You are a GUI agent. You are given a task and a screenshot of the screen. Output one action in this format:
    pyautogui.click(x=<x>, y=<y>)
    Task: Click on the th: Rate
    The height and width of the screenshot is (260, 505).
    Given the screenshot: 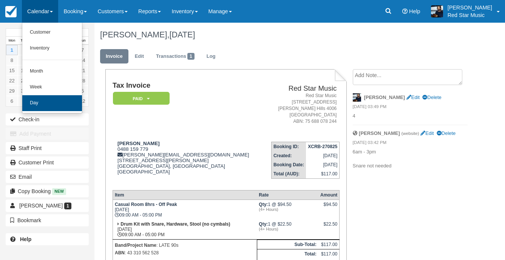 What is the action you would take?
    pyautogui.click(x=287, y=194)
    